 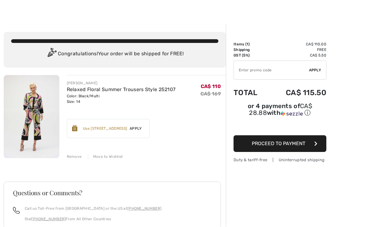 What do you see at coordinates (251, 56) in the screenshot?
I see `td: GST (5%)` at bounding box center [251, 56].